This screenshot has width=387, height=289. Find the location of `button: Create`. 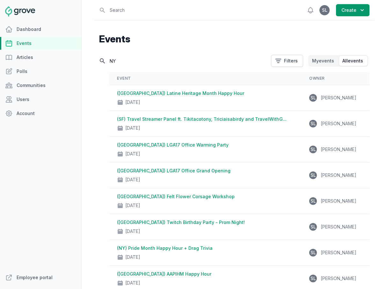

button: Create is located at coordinates (353, 10).